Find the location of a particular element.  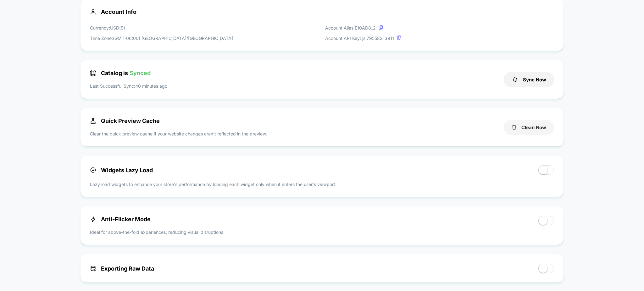

p: Clear the quick preview cache if your website changes aren’t reflected in the preview. is located at coordinates (178, 133).